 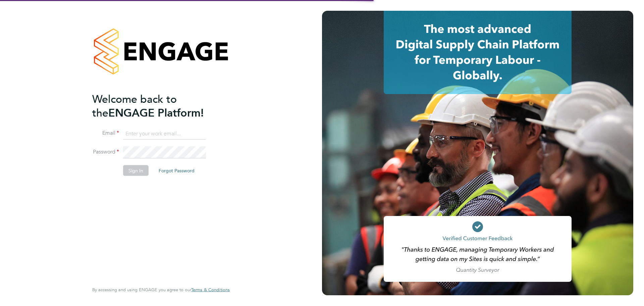 I want to click on button: Forgot Password, so click(x=176, y=170).